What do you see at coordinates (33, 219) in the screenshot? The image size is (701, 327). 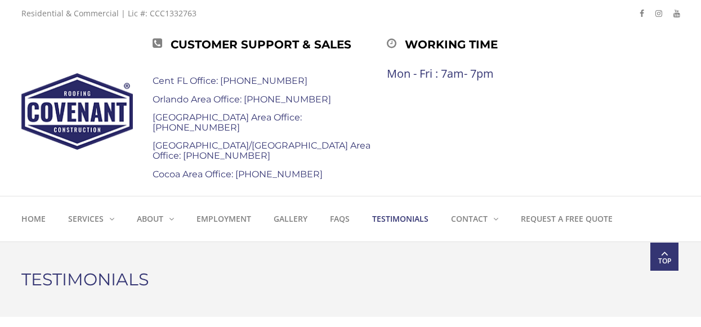 I see `strong: Home` at bounding box center [33, 219].